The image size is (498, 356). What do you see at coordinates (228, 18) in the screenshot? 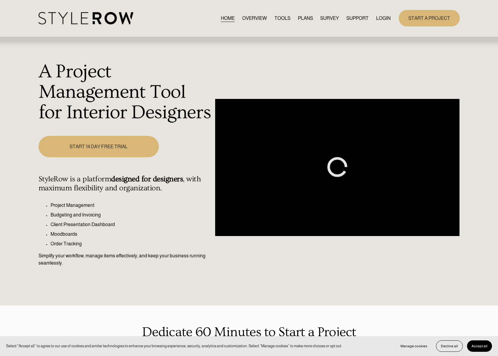
I see `a: HOME` at bounding box center [228, 18].